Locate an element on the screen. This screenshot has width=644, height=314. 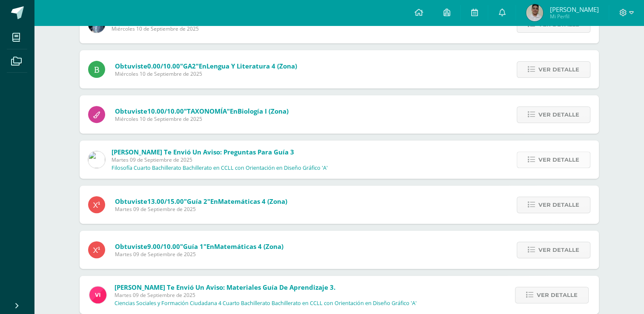
p: Ciencias Sociales y Formación Ciudadana 4 Cuarto Bachillerato Bachillerato en CCLL con Orientació... is located at coordinates (265, 303).